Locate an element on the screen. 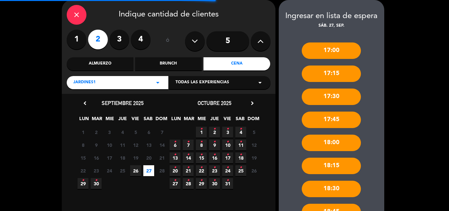  span: Todas las experiencias is located at coordinates (202, 83).